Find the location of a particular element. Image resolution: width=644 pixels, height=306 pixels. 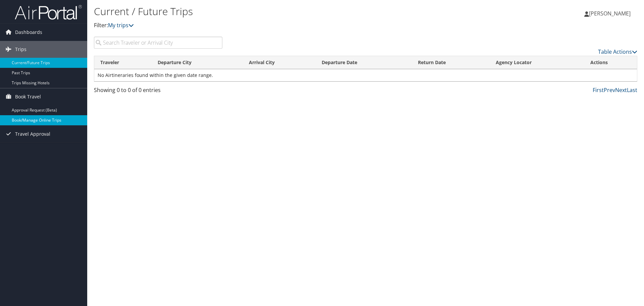

a: Next is located at coordinates (621, 90).